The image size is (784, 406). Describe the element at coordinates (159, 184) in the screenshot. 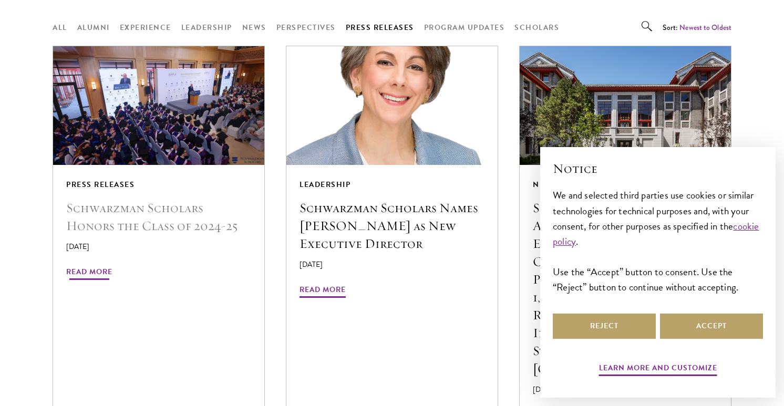

I see `div: Press Releases` at that location.